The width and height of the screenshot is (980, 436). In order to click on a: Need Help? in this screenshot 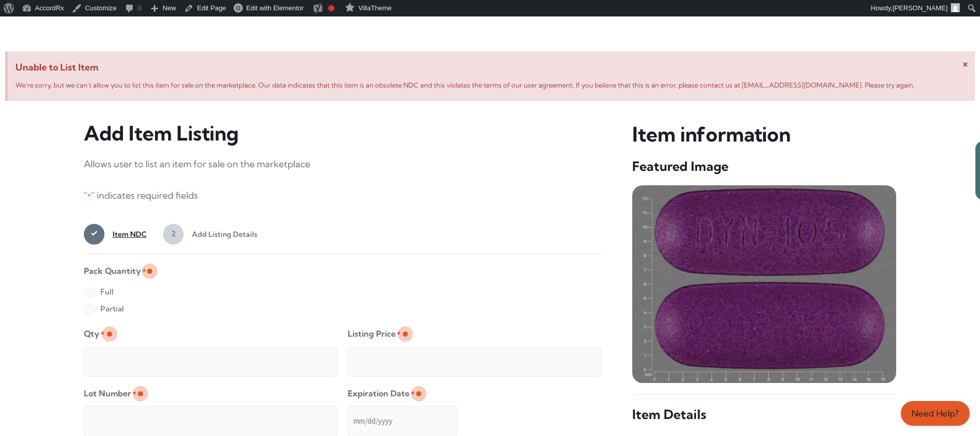, I will do `click(935, 413)`.